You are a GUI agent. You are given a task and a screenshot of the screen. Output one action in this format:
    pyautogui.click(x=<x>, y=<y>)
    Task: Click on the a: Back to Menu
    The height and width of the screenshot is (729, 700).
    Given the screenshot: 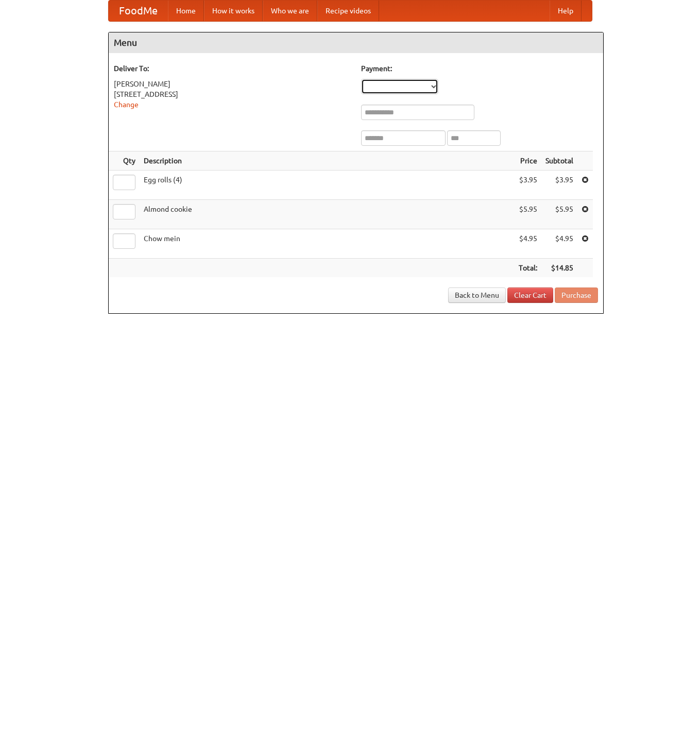 What is the action you would take?
    pyautogui.click(x=477, y=295)
    